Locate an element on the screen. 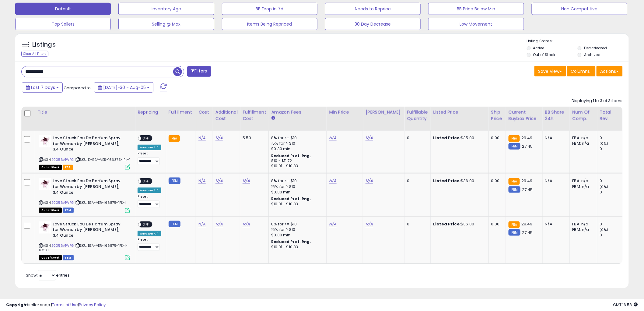 The width and height of the screenshot is (644, 311). div: Repricing is located at coordinates (150, 112).